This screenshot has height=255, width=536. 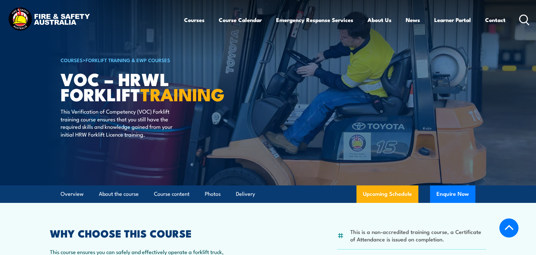 What do you see at coordinates (387, 195) in the screenshot?
I see `a: Upcoming Schedule` at bounding box center [387, 195].